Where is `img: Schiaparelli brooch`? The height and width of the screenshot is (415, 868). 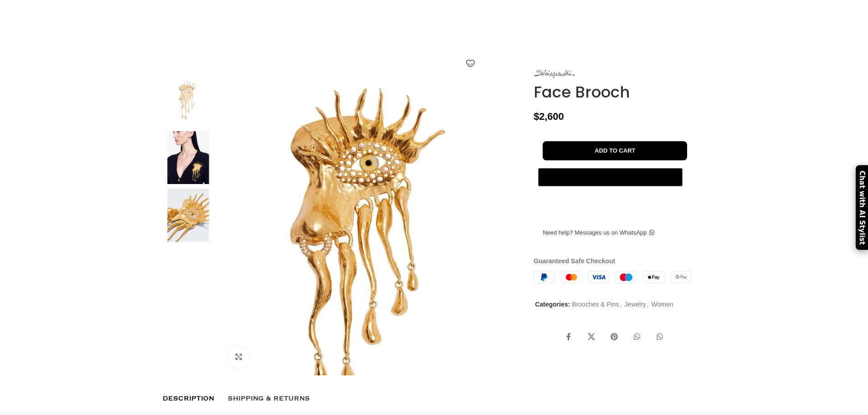
img: Schiaparelli brooch is located at coordinates (188, 215).